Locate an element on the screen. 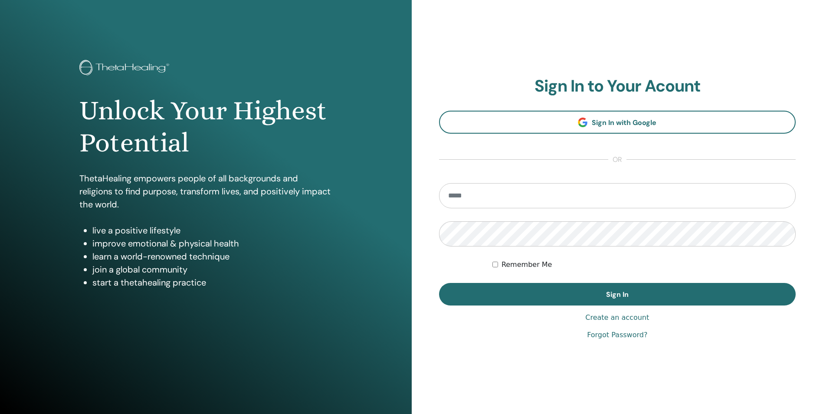  li: improve emotional & physical health is located at coordinates (212, 243).